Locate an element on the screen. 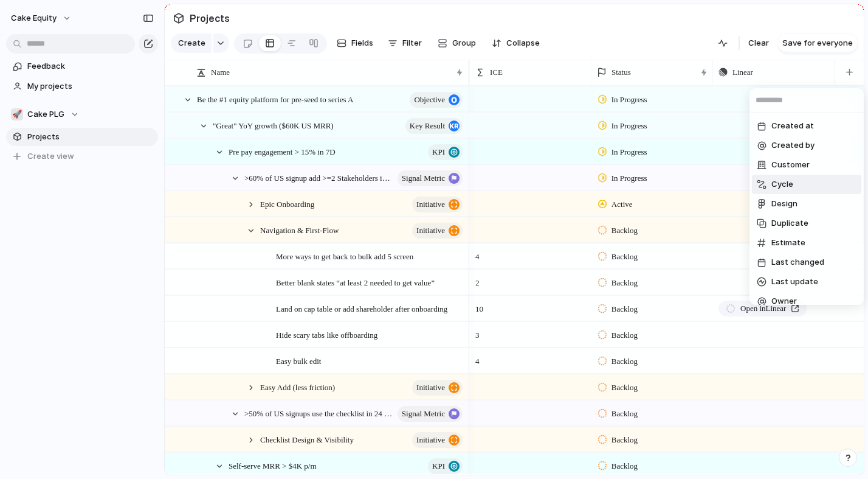 This screenshot has height=479, width=868. span: Design is located at coordinates (784, 203).